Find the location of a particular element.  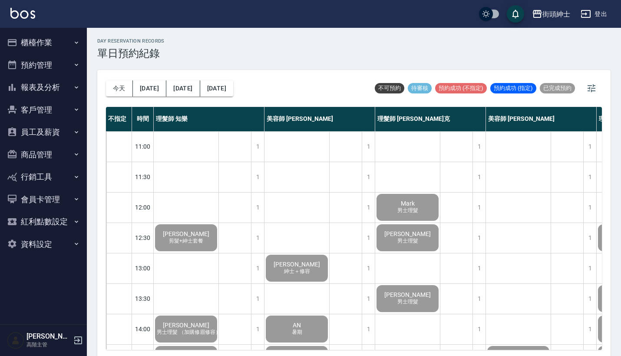

div: 時間 is located at coordinates (143, 119).